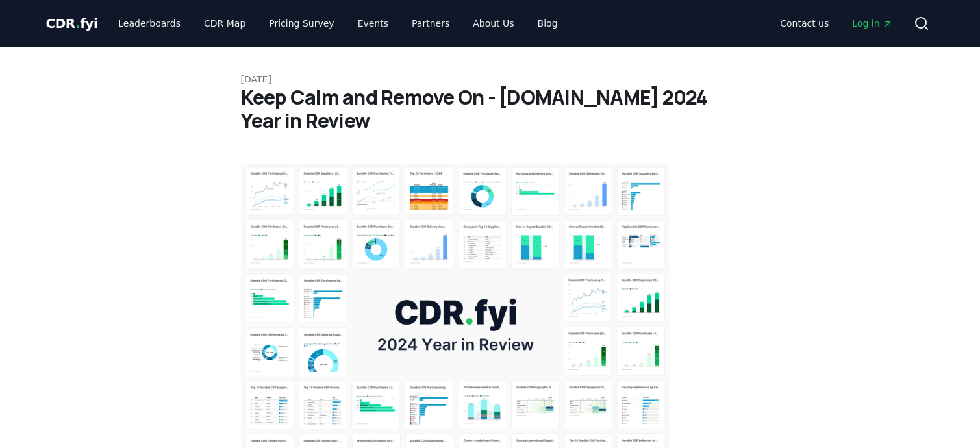 The width and height of the screenshot is (980, 448). I want to click on span: CDR fyi, so click(72, 23).